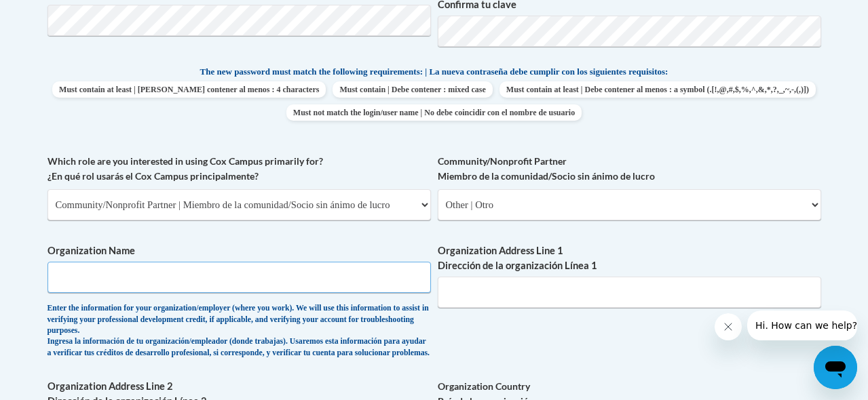 The height and width of the screenshot is (400, 868). What do you see at coordinates (434, 72) in the screenshot?
I see `span: The new password must match the following requirements: | La nueva contraseña debe cumplir con lo...` at bounding box center [434, 72].